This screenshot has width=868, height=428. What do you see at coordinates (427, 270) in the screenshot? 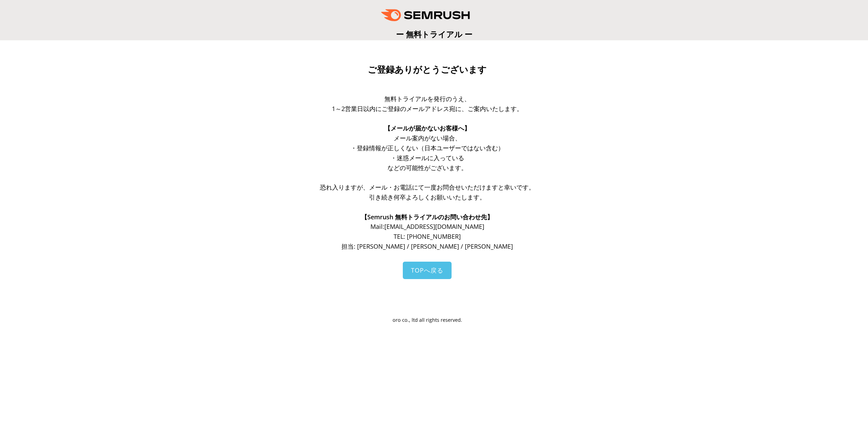
I see `a: TOPへ戻る` at bounding box center [427, 270].